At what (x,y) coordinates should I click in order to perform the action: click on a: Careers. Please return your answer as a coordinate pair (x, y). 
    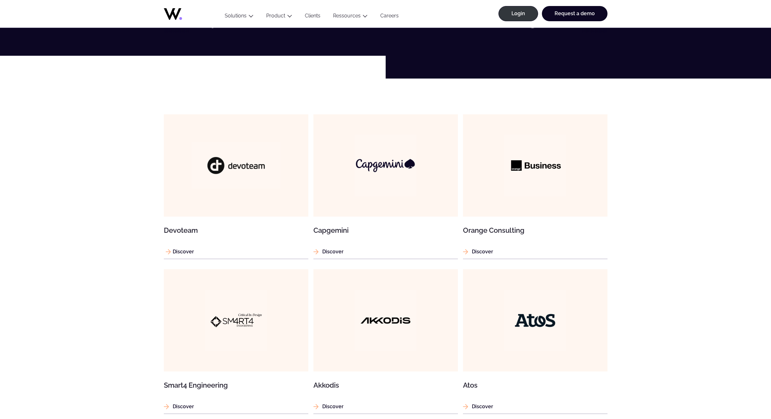
    Looking at the image, I should click on (389, 17).